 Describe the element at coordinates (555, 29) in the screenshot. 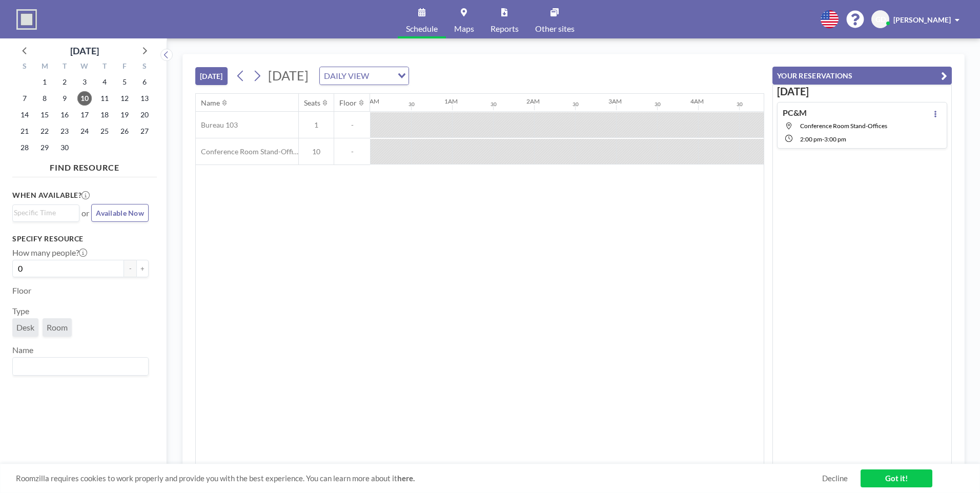

I see `span: Other sites` at that location.